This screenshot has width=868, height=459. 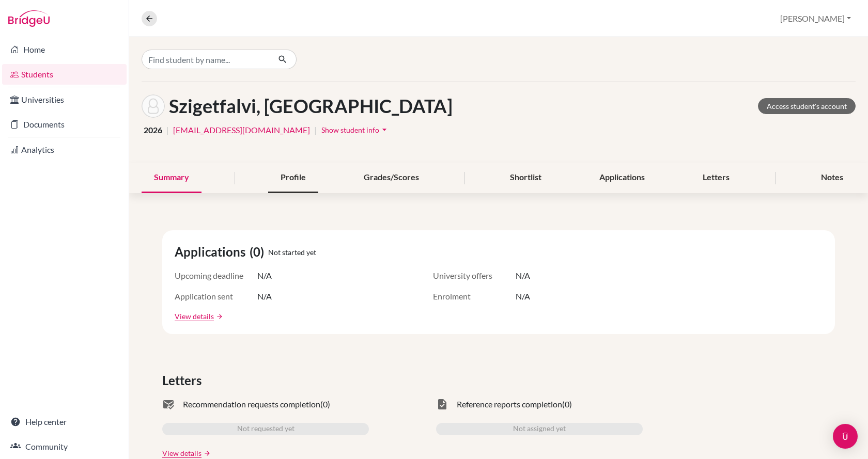 What do you see at coordinates (206, 59) in the screenshot?
I see `input: Find student by name...` at bounding box center [206, 59].